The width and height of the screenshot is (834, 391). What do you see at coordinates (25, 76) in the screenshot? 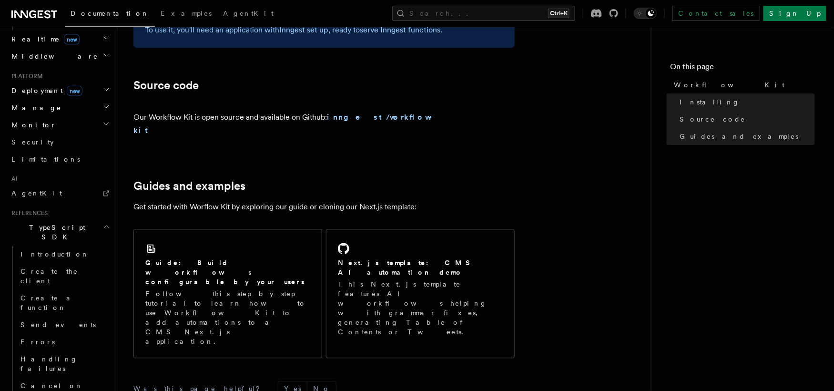
I see `span: Platform` at bounding box center [25, 76].